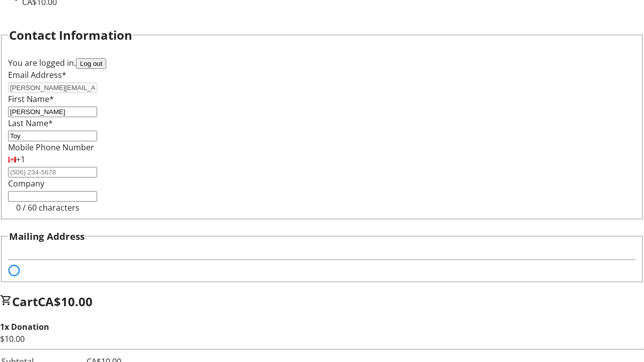 Image resolution: width=644 pixels, height=362 pixels. What do you see at coordinates (24, 301) in the screenshot?
I see `span: Cart` at bounding box center [24, 301].